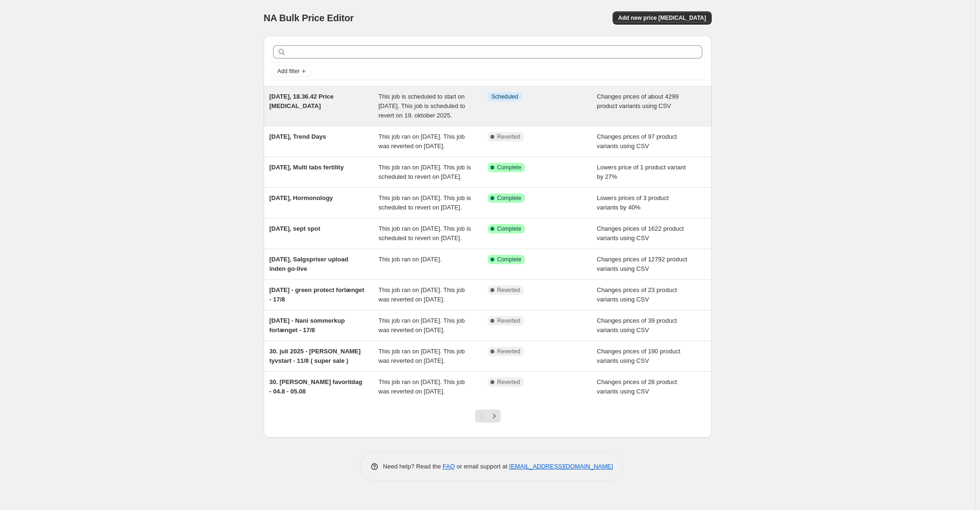  What do you see at coordinates (638, 386) in the screenshot?
I see `span: Changes prices of 28 product variants using CSV` at bounding box center [638, 386].